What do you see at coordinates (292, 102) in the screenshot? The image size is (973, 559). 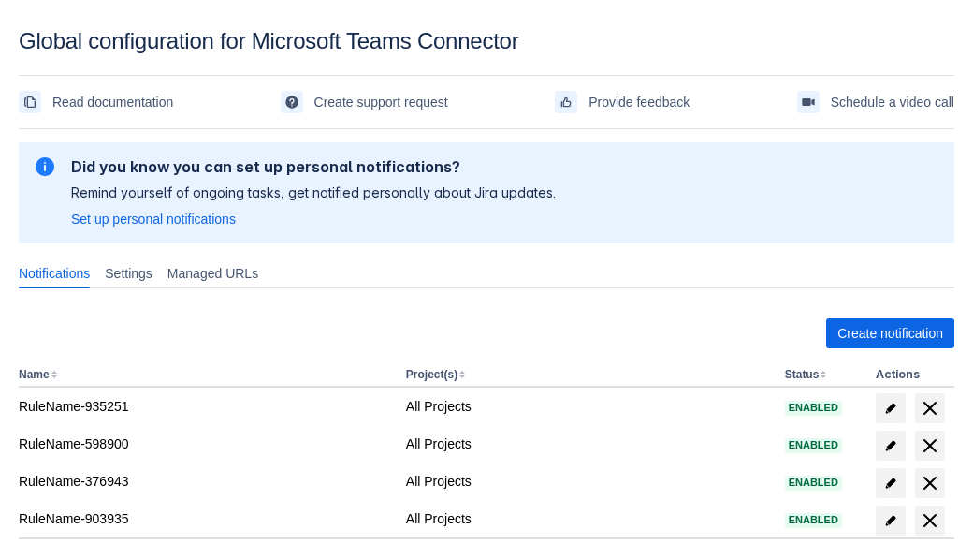 I see `span: support` at bounding box center [292, 102].